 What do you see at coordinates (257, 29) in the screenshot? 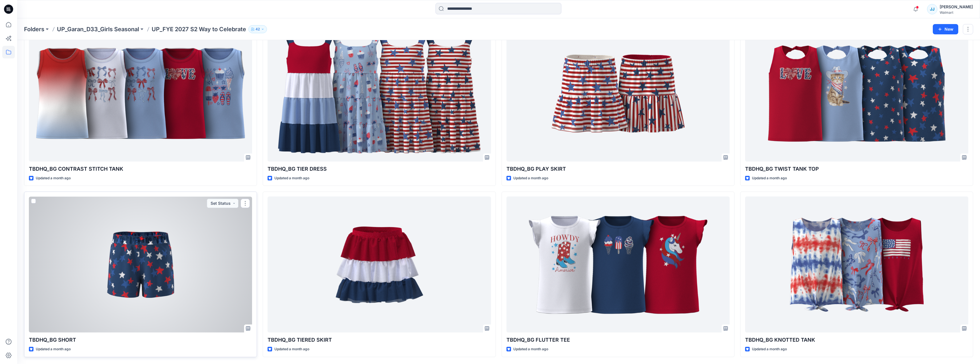
I see `p: 42` at bounding box center [257, 29].